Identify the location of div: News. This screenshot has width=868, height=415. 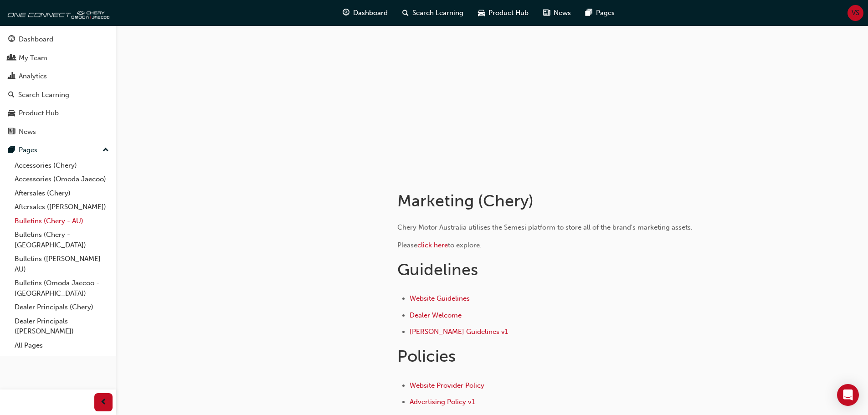
(28, 132).